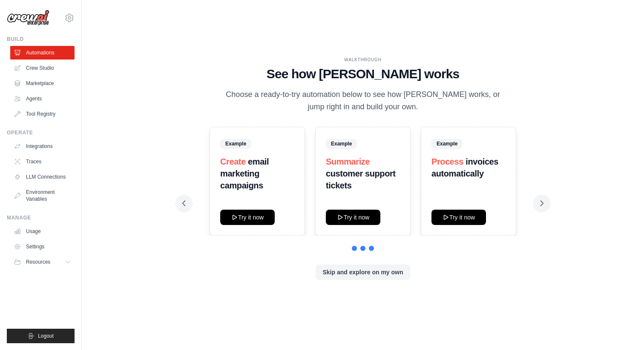 This screenshot has height=350, width=644. What do you see at coordinates (363, 60) in the screenshot?
I see `div: WALKTHROUGH` at bounding box center [363, 60].